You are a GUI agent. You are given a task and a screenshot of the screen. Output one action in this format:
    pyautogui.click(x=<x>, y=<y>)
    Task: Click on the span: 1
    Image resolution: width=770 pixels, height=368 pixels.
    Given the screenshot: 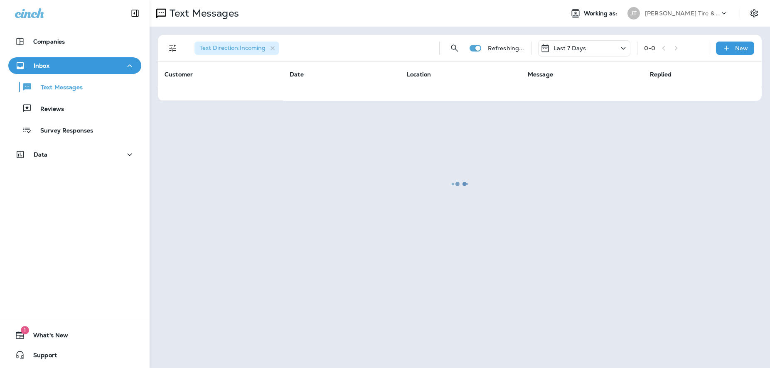 What is the action you would take?
    pyautogui.click(x=25, y=330)
    